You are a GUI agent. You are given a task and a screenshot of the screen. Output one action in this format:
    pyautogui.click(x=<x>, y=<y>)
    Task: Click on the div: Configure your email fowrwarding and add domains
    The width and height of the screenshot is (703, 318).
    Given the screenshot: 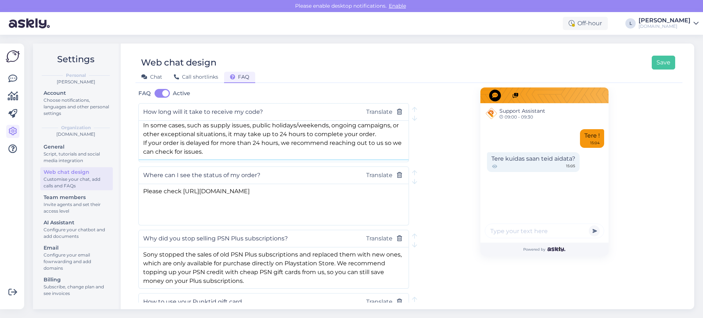 What is the action you would take?
    pyautogui.click(x=77, y=262)
    